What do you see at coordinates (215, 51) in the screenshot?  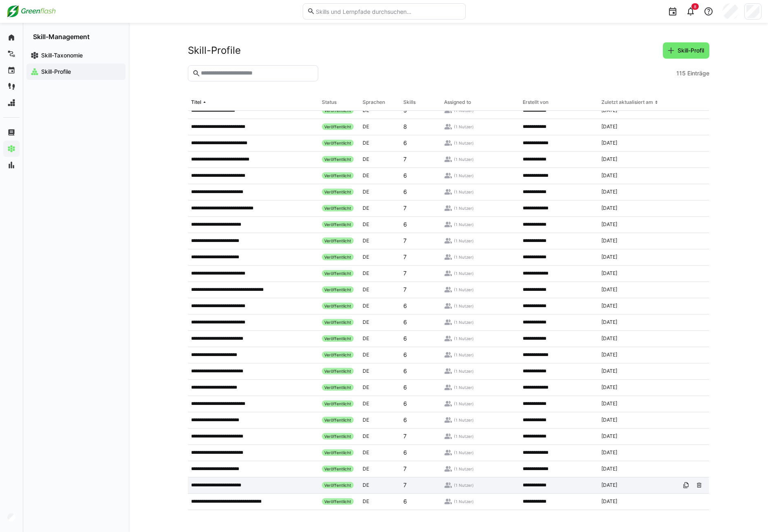 I see `h2: Skill-Profile` at bounding box center [215, 51].